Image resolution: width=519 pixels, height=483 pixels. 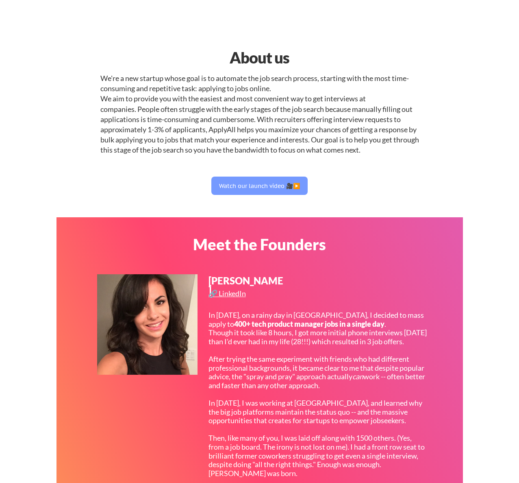 I want to click on em: can, so click(x=358, y=376).